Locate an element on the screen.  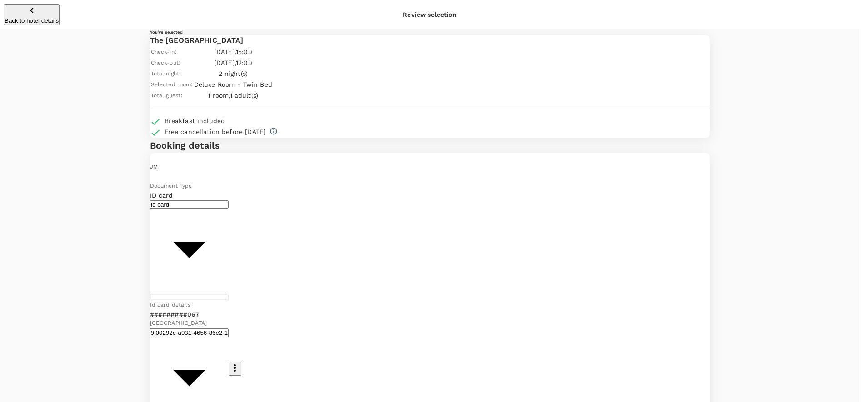
p: ID card is located at coordinates (189, 196).